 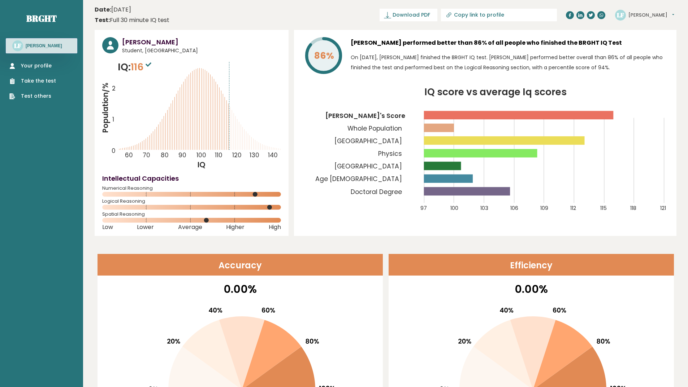 I want to click on tspan: 0, so click(x=113, y=151).